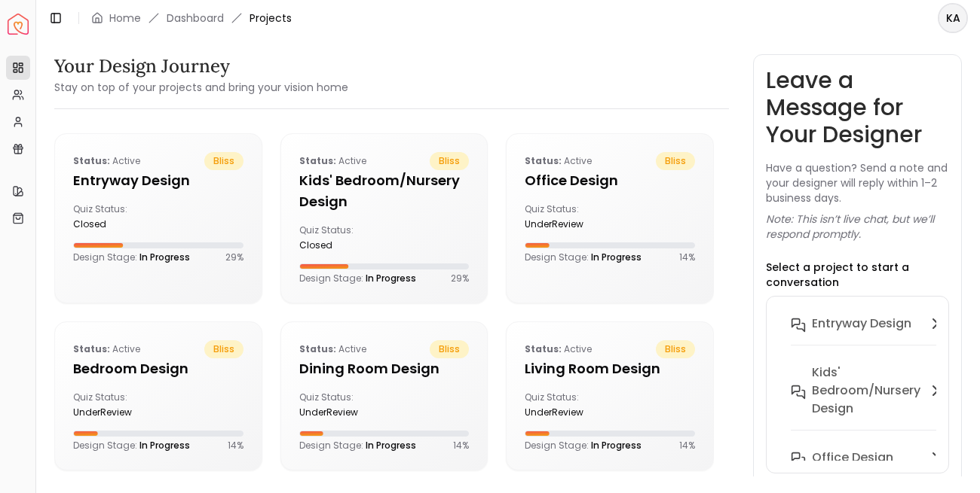  Describe the element at coordinates (158, 369) in the screenshot. I see `h5: Bedroom design` at that location.